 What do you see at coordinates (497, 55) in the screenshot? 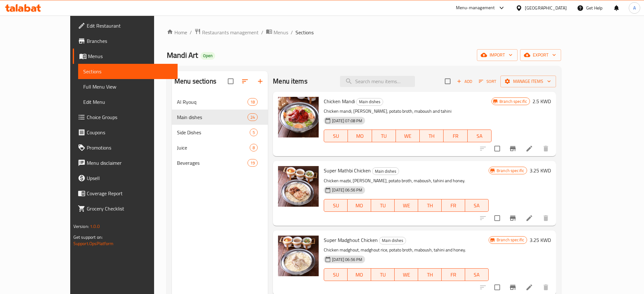
I see `button: import` at bounding box center [497, 55].